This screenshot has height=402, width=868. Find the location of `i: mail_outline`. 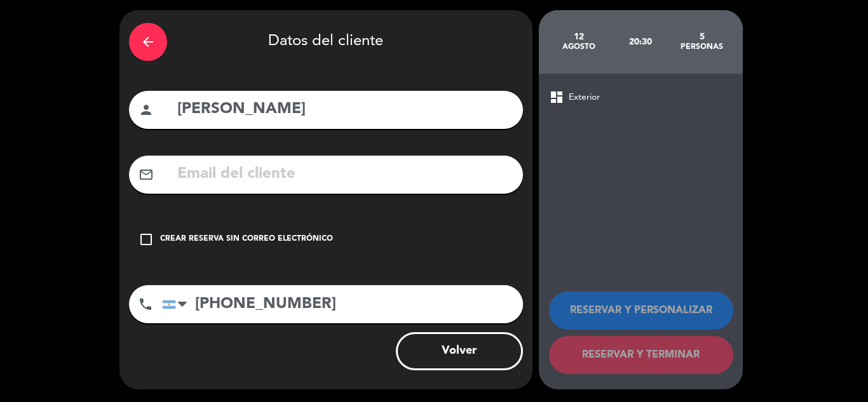

i: mail_outline is located at coordinates (146, 175).